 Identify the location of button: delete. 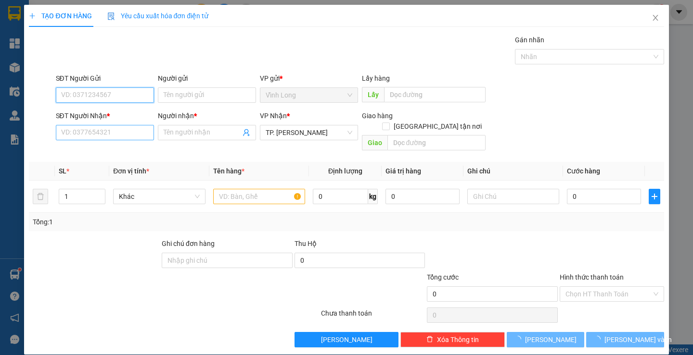
(40, 197).